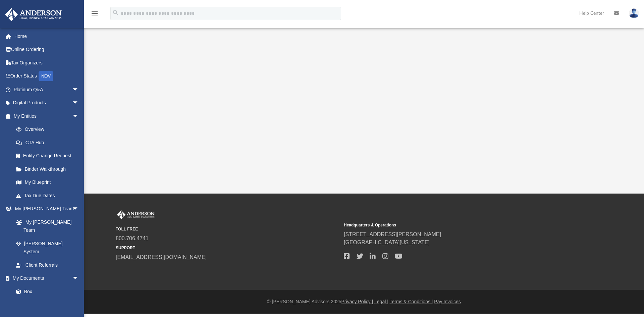 This screenshot has width=644, height=317. What do you see at coordinates (455, 225) in the screenshot?
I see `small: Headquarters & Operations` at bounding box center [455, 225].